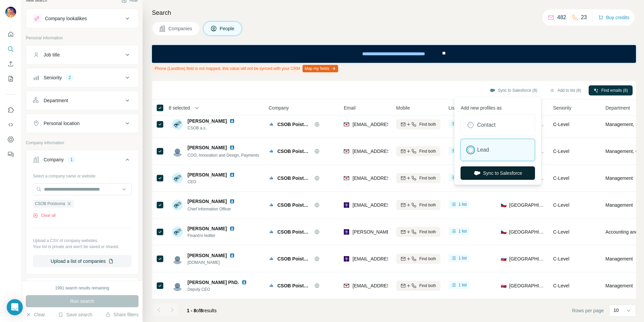  I want to click on span: Mobile, so click(403, 108).